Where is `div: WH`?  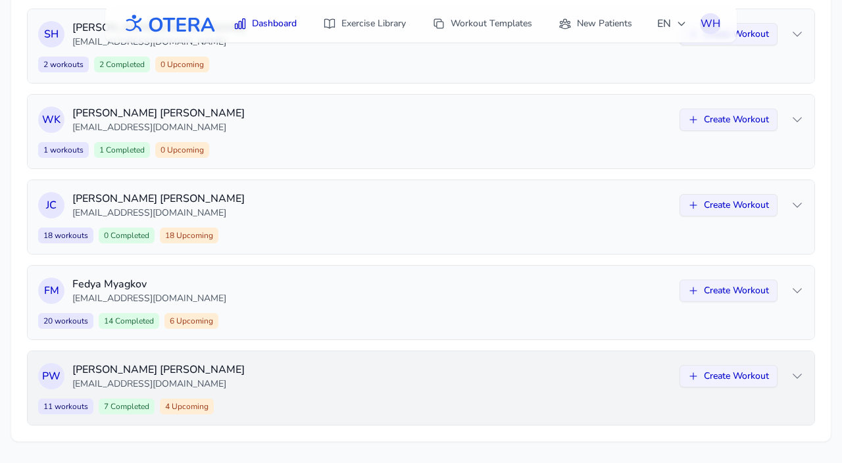
div: WH is located at coordinates (711, 24).